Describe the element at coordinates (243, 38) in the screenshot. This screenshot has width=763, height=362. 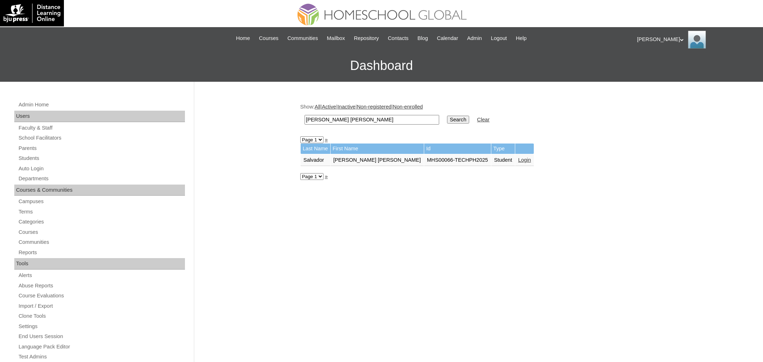
I see `a: Home` at that location.